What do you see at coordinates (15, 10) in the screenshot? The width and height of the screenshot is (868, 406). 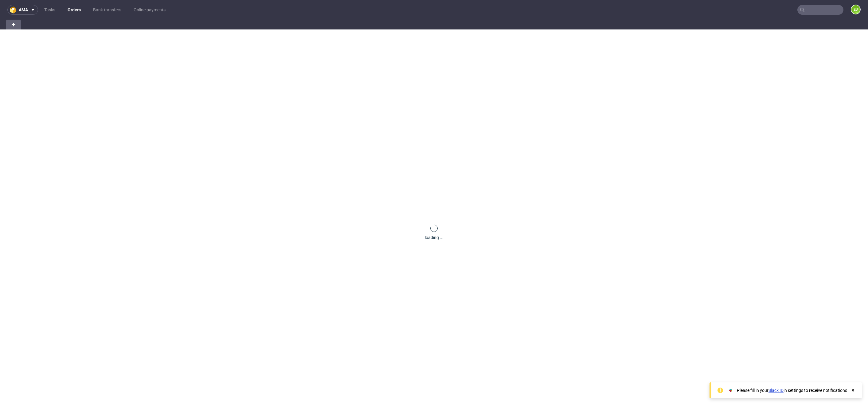 I see `img: logo` at bounding box center [15, 10].